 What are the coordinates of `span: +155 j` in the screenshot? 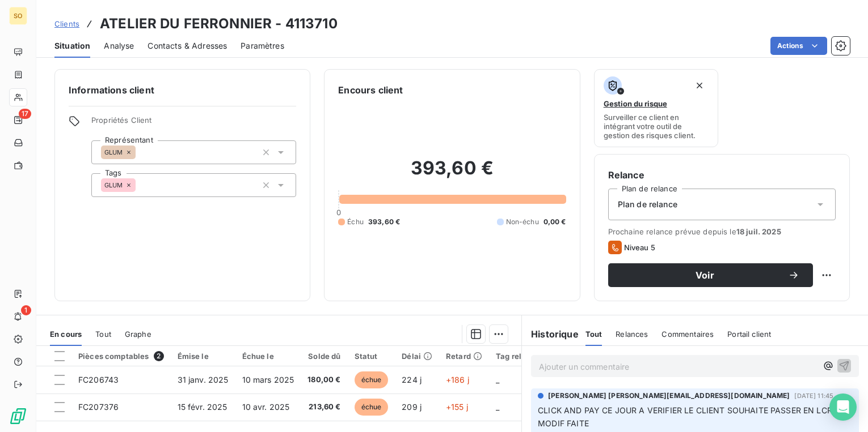 It's located at (457, 407).